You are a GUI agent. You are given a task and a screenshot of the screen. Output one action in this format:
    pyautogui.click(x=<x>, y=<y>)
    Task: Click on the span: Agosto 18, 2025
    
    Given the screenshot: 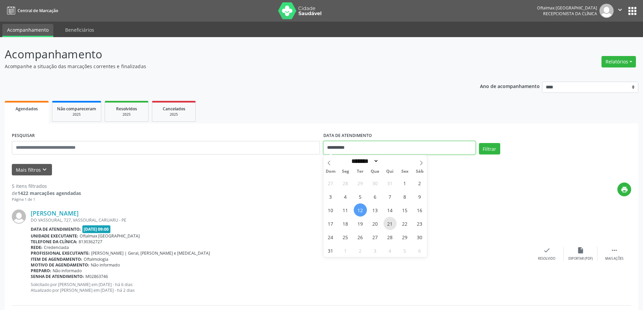 What is the action you would take?
    pyautogui.click(x=345, y=223)
    